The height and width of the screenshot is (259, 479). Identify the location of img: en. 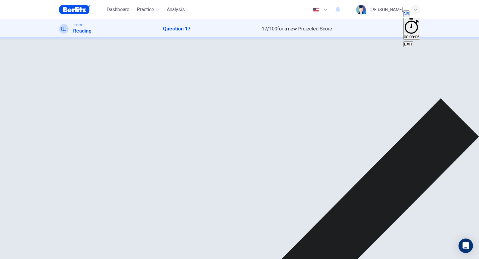
(316, 10).